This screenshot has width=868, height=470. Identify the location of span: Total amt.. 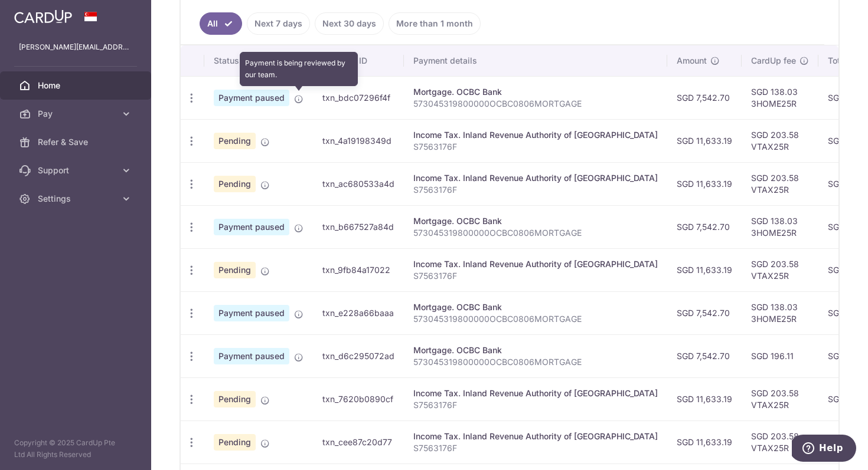
(847, 61).